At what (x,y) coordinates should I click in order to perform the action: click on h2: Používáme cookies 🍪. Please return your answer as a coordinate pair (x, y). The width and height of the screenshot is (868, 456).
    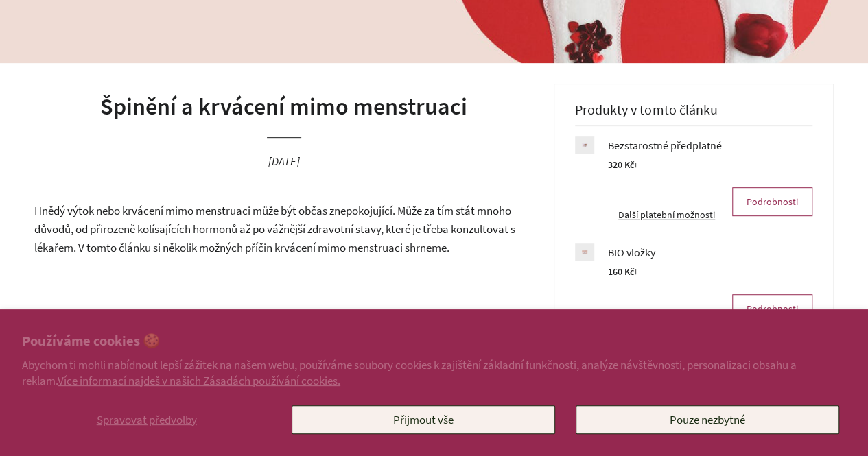
    Looking at the image, I should click on (434, 341).